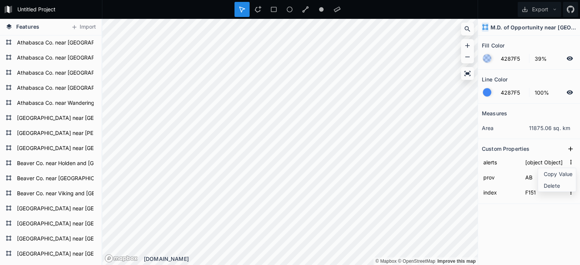  What do you see at coordinates (505, 128) in the screenshot?
I see `dt: area` at bounding box center [505, 128].